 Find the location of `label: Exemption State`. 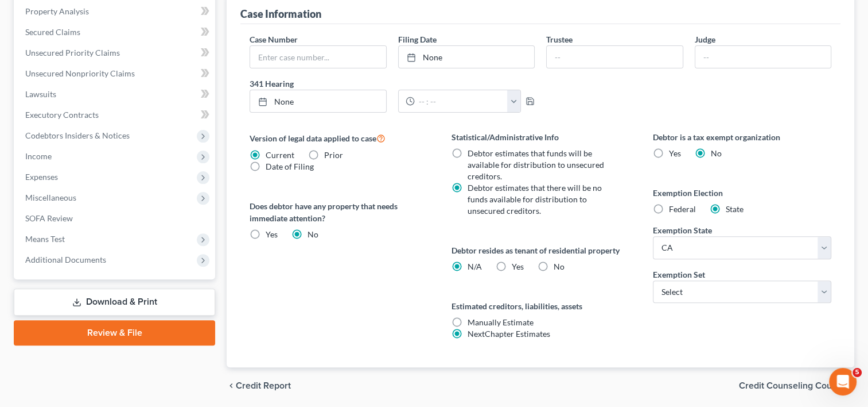

label: Exemption State is located at coordinates (683, 230).